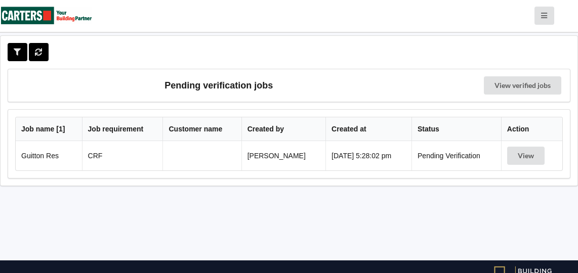 The width and height of the screenshot is (578, 273). Describe the element at coordinates (201, 129) in the screenshot. I see `th: Customer name` at that location.